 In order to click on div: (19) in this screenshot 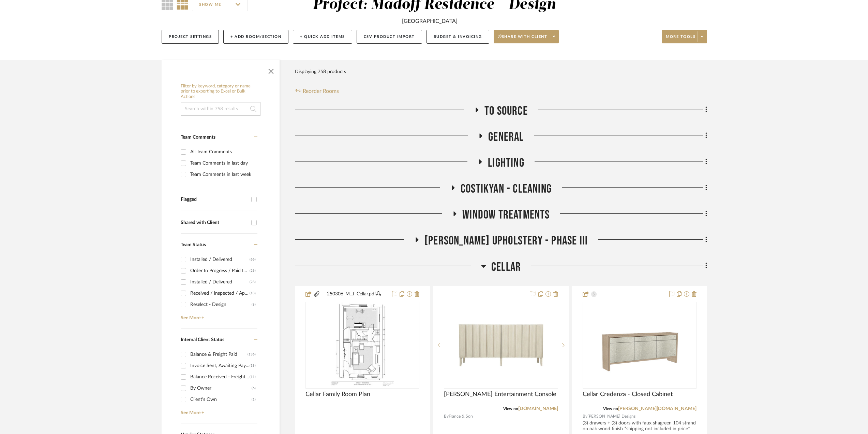, I will do `click(253, 366)`.